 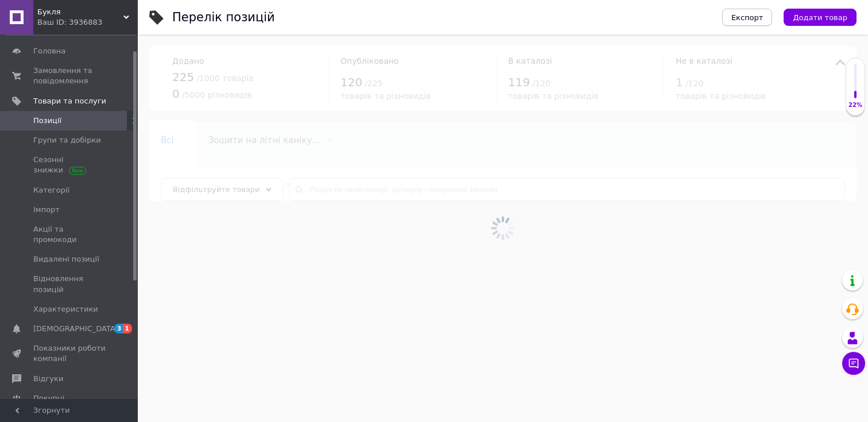 What do you see at coordinates (69, 284) in the screenshot?
I see `span: Відновлення позицій` at bounding box center [69, 284].